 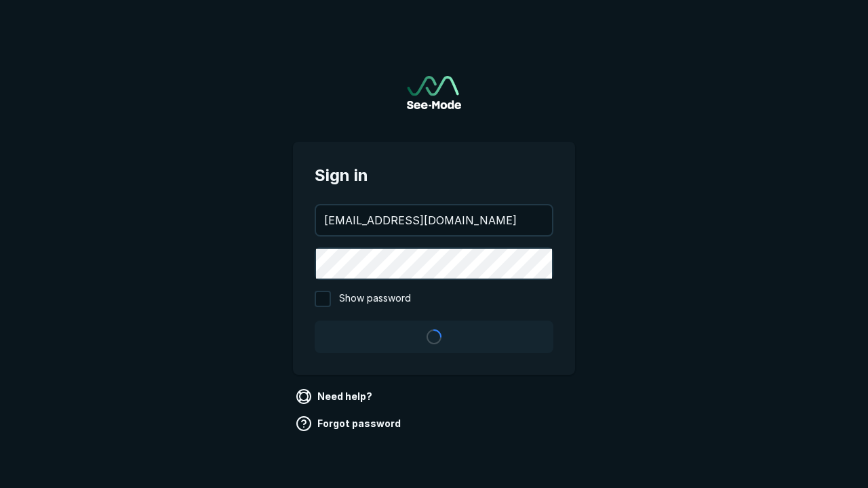 I want to click on input: your@email.com, so click(x=434, y=220).